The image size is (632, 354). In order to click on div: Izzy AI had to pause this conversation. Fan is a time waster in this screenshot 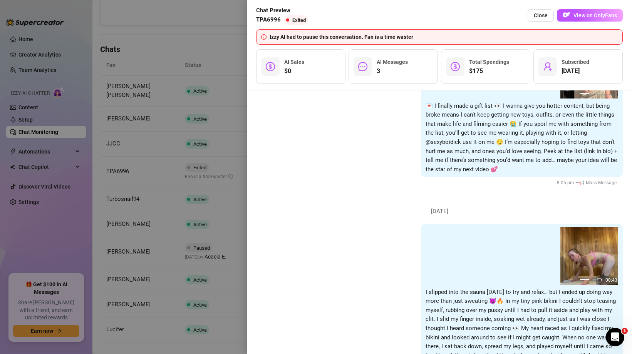, I will do `click(444, 37)`.